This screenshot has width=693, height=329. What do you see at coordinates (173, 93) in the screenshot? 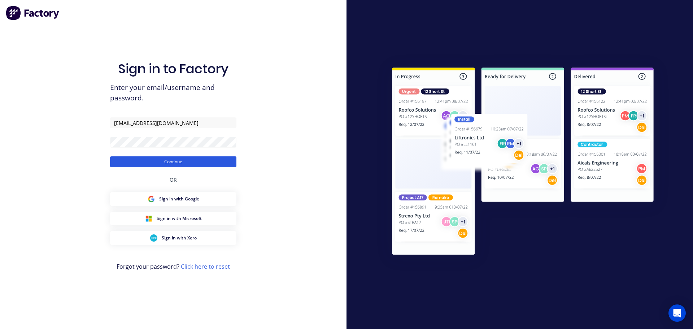
I see `span: Enter your email/username and password.` at bounding box center [173, 93].